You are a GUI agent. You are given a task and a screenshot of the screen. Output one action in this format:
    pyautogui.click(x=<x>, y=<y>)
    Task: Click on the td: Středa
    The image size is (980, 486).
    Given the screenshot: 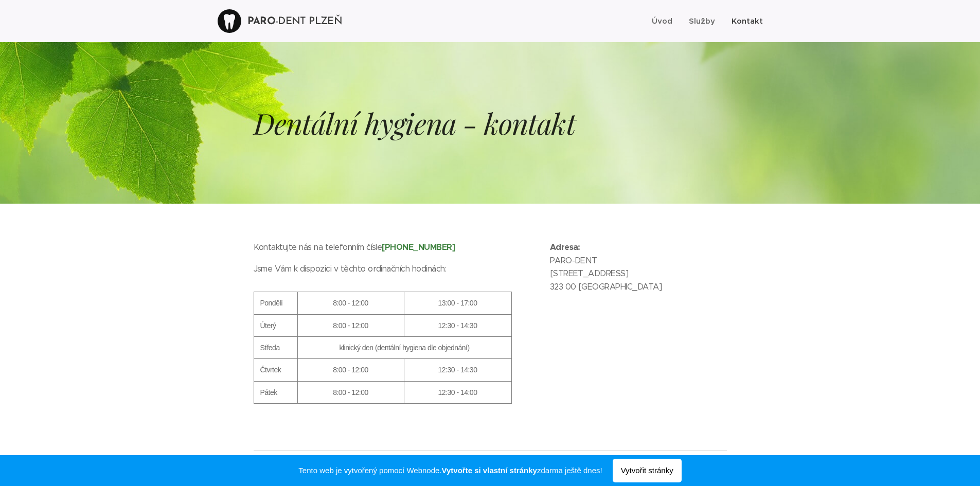 What is the action you would take?
    pyautogui.click(x=275, y=347)
    